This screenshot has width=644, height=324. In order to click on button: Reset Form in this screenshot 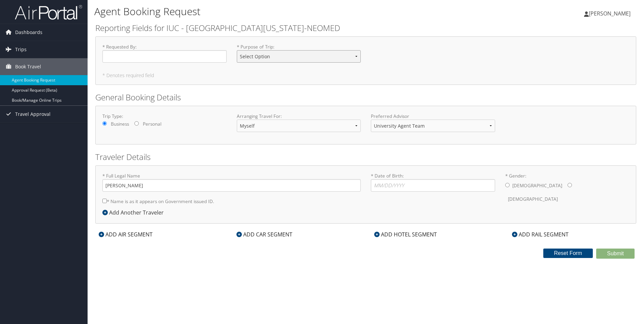, I will do `click(568, 254)`.